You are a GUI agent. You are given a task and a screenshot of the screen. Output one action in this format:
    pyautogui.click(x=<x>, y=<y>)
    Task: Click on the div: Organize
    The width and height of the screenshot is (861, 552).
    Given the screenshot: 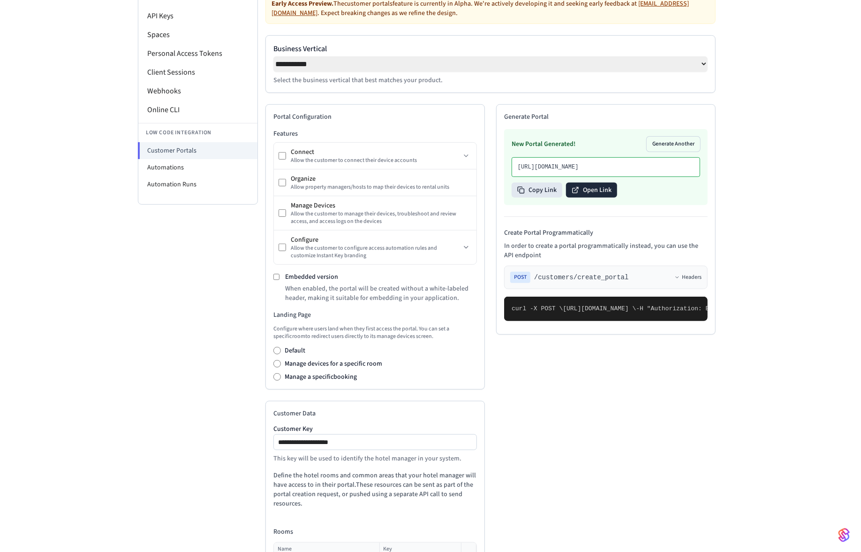 What is the action you would take?
    pyautogui.click(x=381, y=179)
    